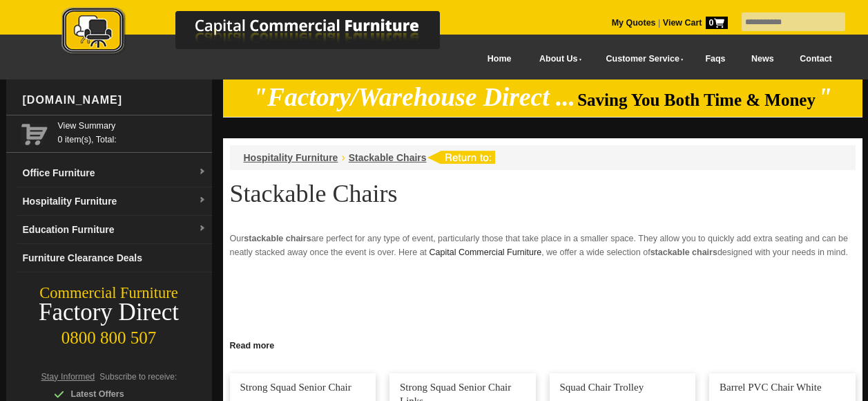  What do you see at coordinates (132, 126) in the screenshot?
I see `a: View Summary` at bounding box center [132, 126].